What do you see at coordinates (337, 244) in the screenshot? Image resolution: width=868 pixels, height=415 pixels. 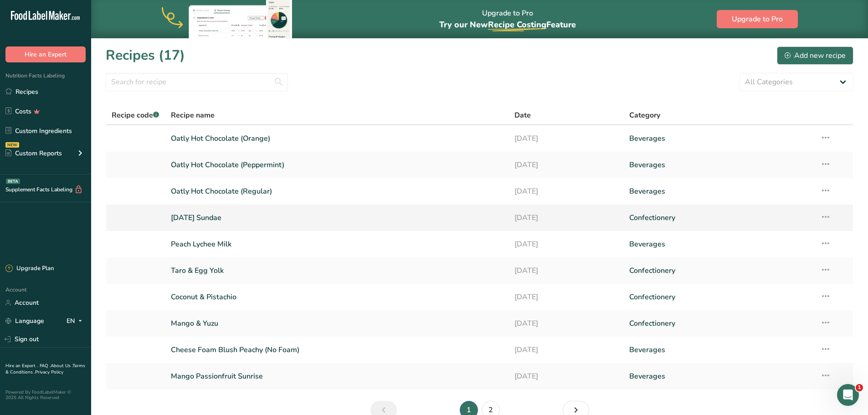 I see `a: Peach Lychee Milk` at bounding box center [337, 244].